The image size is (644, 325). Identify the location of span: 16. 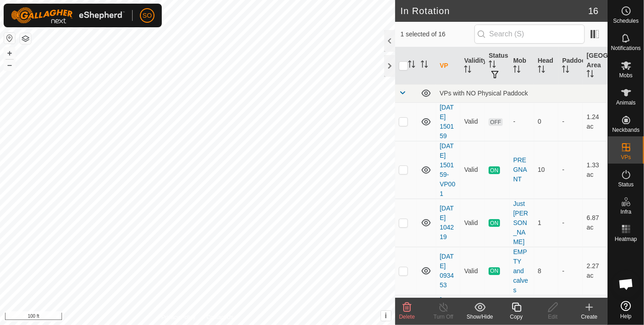
(594, 11).